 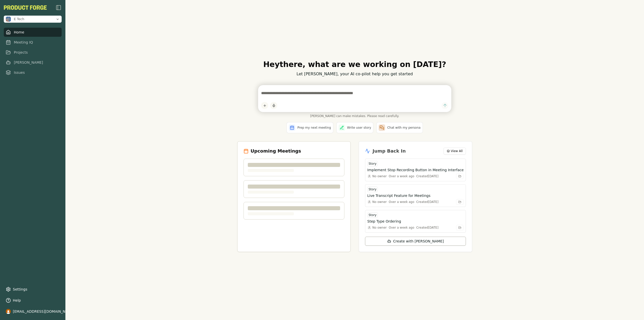 I want to click on a: Issues, so click(x=33, y=72).